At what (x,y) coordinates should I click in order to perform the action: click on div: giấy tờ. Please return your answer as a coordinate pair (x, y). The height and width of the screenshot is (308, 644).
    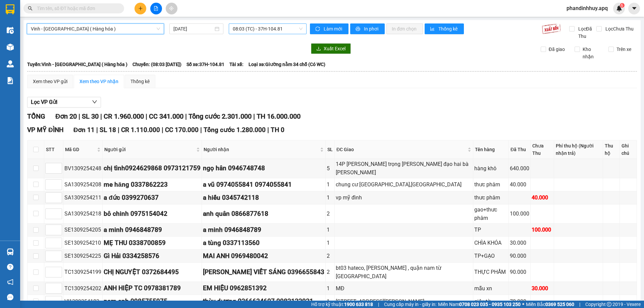
    Looking at the image, I should click on (491, 301).